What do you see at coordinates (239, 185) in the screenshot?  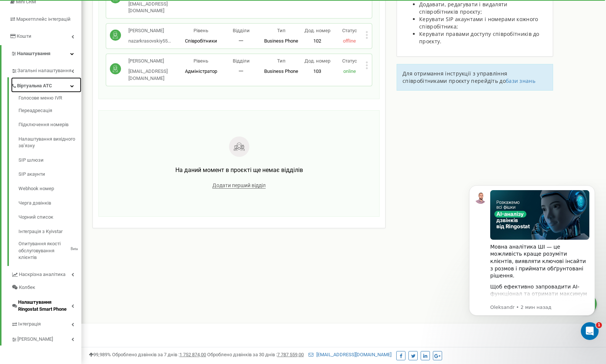 I see `span: Додати перший відділ` at bounding box center [239, 185].